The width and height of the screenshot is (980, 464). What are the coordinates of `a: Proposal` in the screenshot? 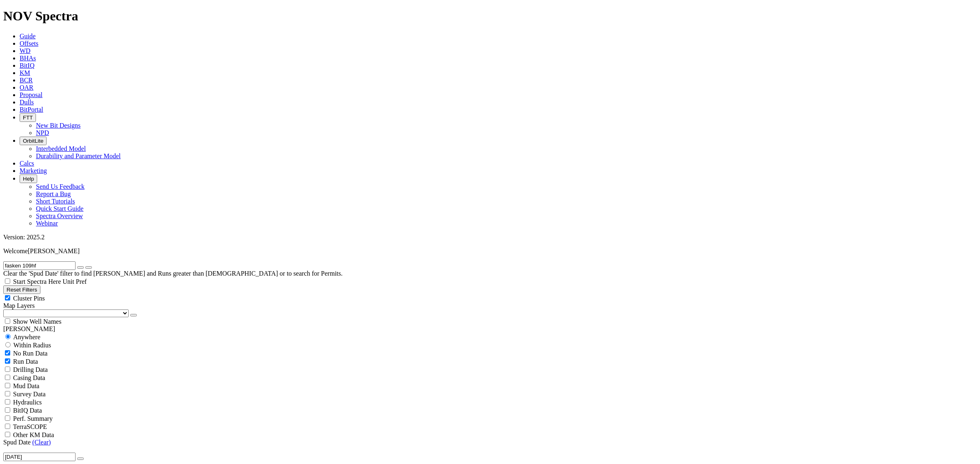 It's located at (31, 95).